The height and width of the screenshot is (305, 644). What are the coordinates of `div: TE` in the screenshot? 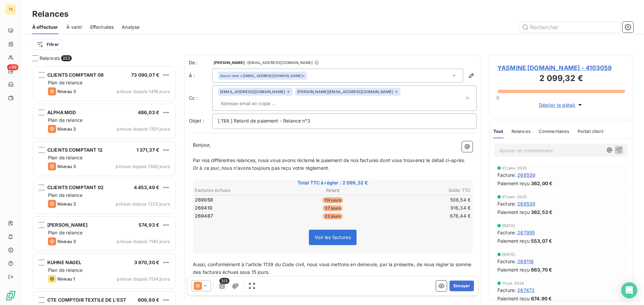 It's located at (11, 9).